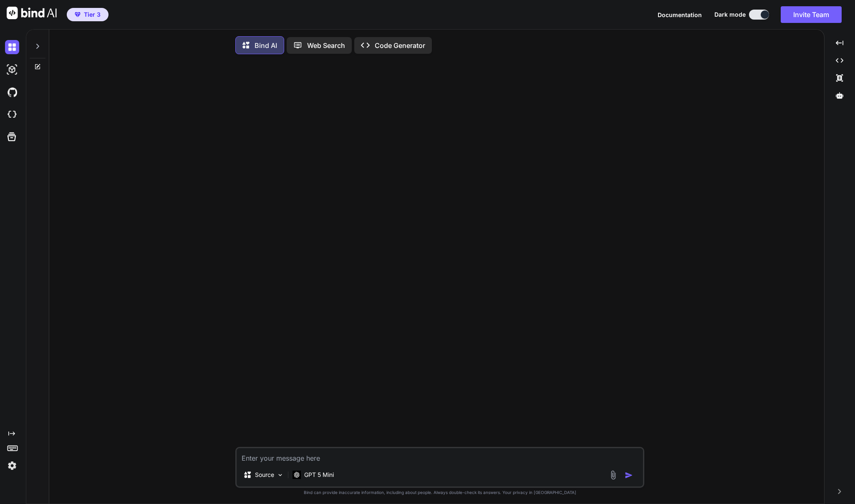  Describe the element at coordinates (280, 475) in the screenshot. I see `img: Pick Models` at that location.